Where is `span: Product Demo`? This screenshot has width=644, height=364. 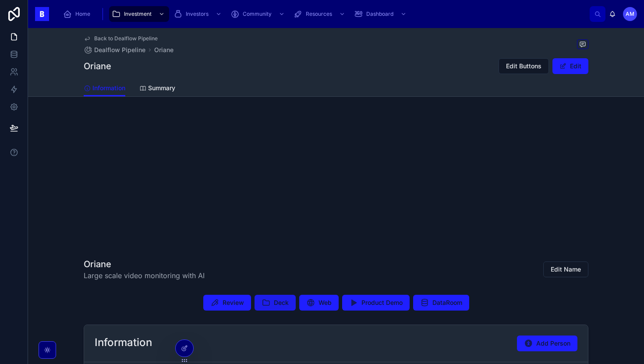
span: Product Demo is located at coordinates (382, 302).